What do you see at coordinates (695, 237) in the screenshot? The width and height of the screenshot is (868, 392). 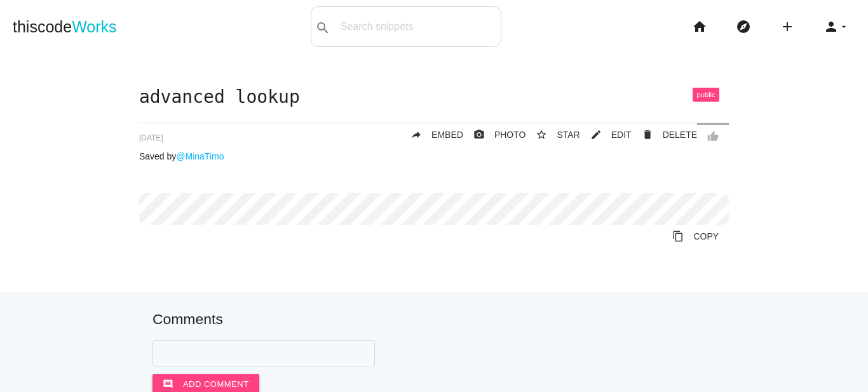 I see `a: Copy to Clipboard` at bounding box center [695, 237].